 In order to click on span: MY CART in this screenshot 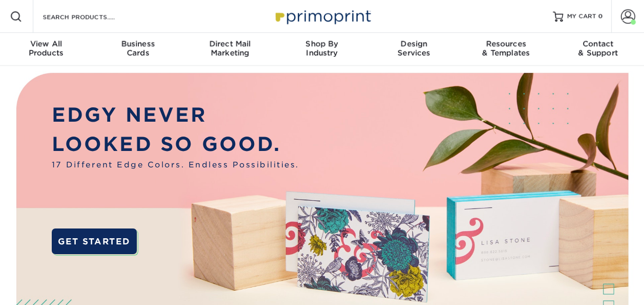, I will do `click(581, 17)`.